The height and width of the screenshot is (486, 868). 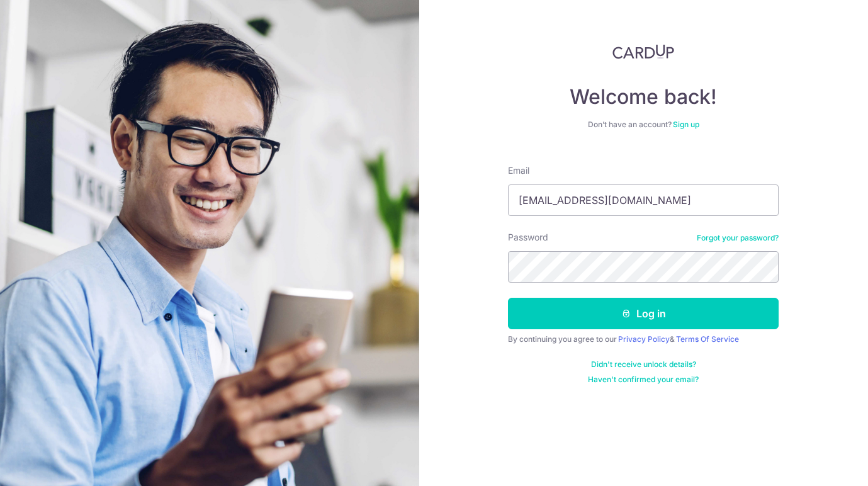 I want to click on input: Enter your Email, so click(x=643, y=200).